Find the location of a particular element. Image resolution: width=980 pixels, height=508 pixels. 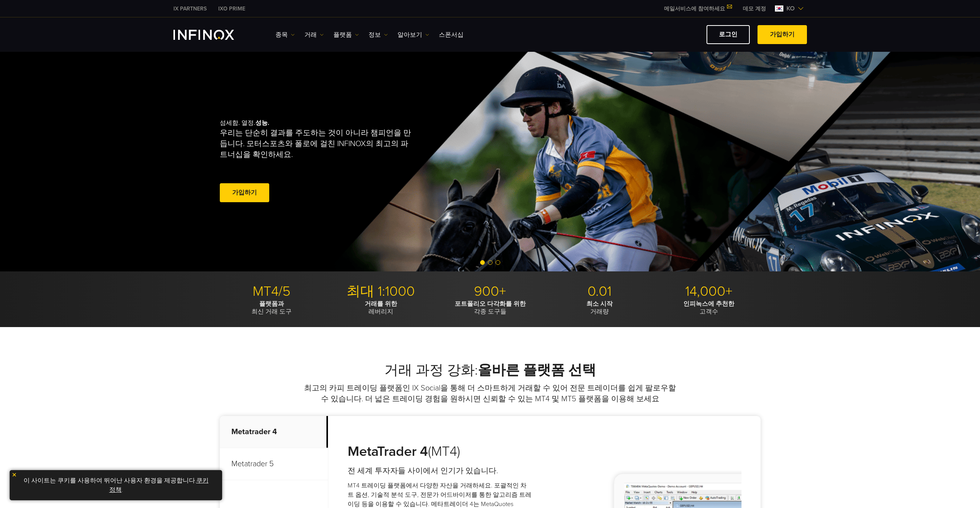

a: 플랫폼 is located at coordinates (346, 35).